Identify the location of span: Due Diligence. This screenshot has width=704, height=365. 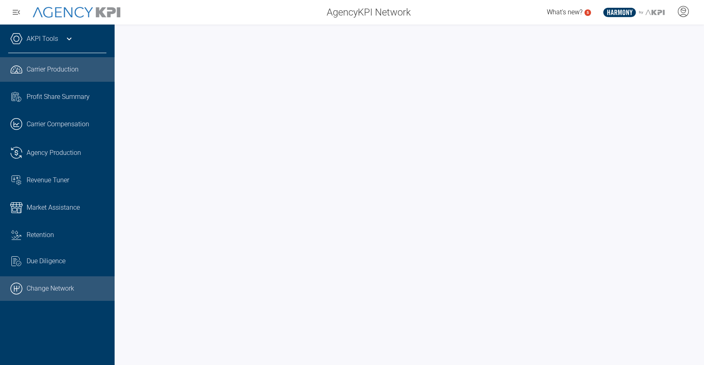
(46, 261).